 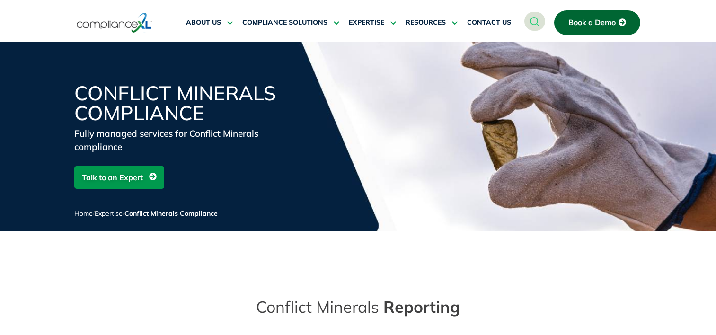 I want to click on a: Talk to an Expert, so click(x=119, y=177).